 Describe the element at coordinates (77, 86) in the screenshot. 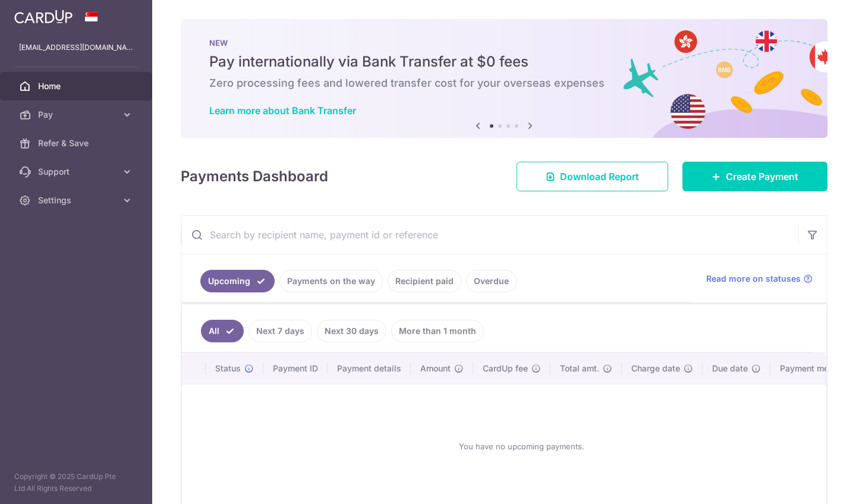

I see `span: Home` at that location.